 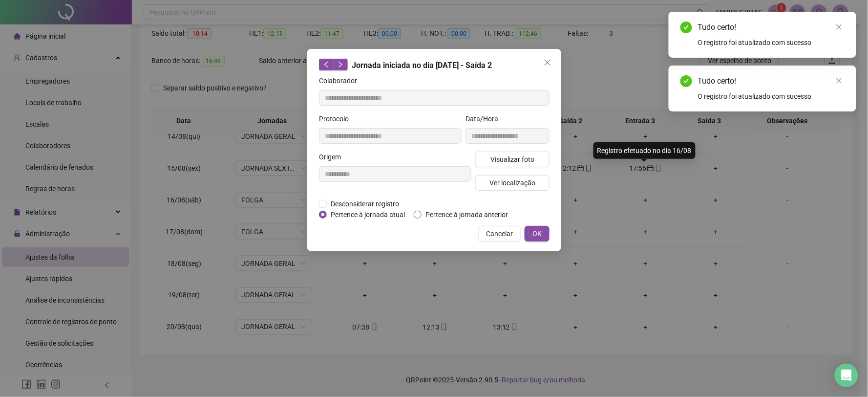 What do you see at coordinates (486, 119) in the screenshot?
I see `label: Data/Hora` at bounding box center [486, 119].